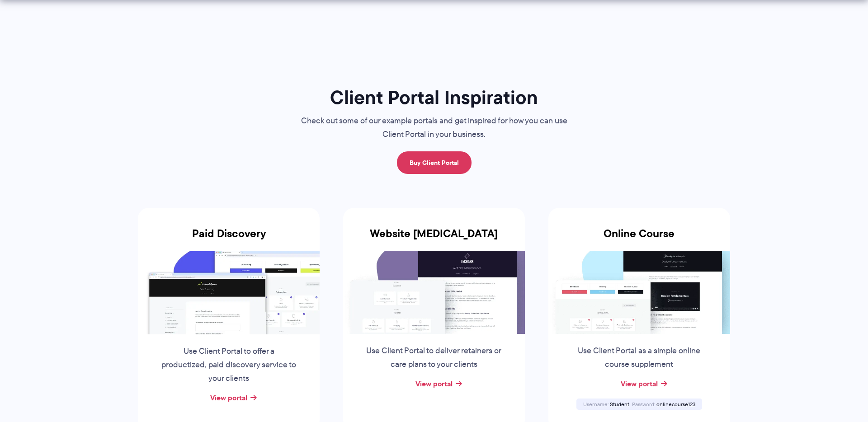  I want to click on h3: Online Course, so click(639, 239).